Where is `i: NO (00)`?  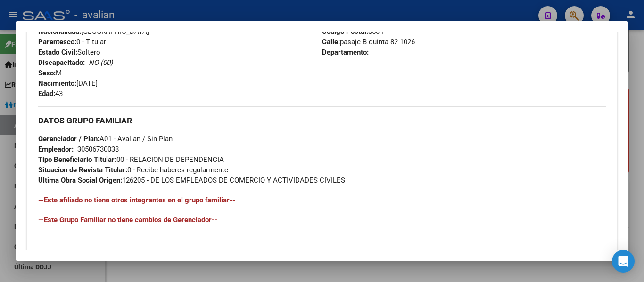 i: NO (00) is located at coordinates (100, 63).